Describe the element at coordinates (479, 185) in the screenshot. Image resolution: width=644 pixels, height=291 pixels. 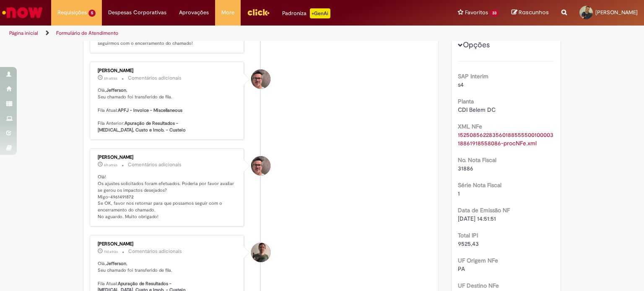
I see `b: Série Nota Fiscal` at that location.